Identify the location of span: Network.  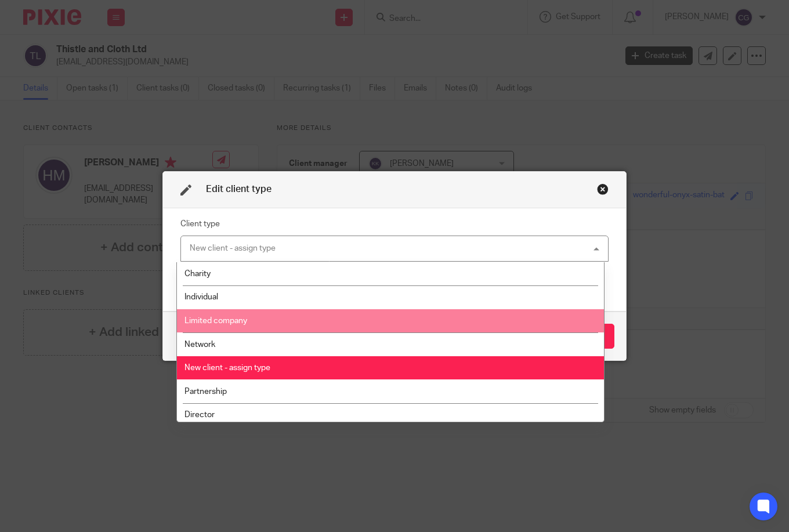
(199, 345).